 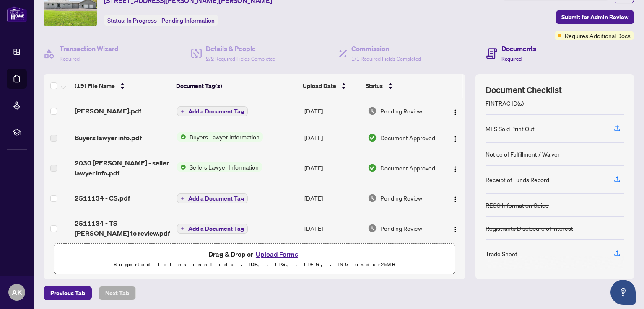 I want to click on div: Status:, so click(x=161, y=20).